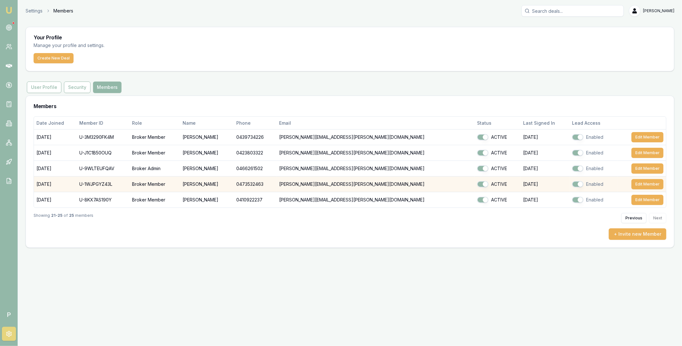 This screenshot has width=682, height=346. What do you see at coordinates (103, 200) in the screenshot?
I see `td: U-8KX7AS190Y` at bounding box center [103, 200].